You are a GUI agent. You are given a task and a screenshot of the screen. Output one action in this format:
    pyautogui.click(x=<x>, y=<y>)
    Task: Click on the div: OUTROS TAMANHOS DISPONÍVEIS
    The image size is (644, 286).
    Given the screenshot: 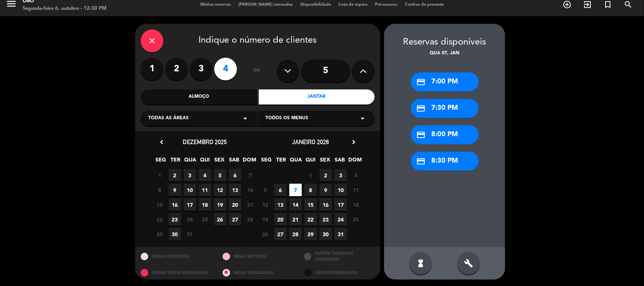 What is the action you would take?
    pyautogui.click(x=339, y=256)
    